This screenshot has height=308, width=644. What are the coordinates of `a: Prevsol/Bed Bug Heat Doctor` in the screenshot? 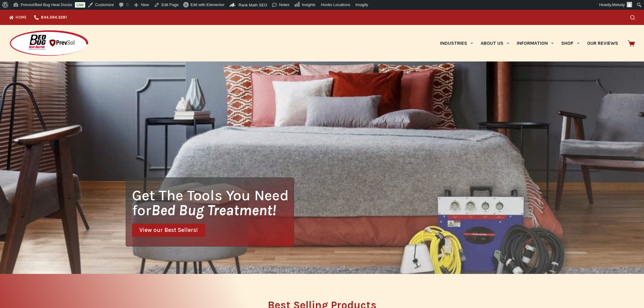 It's located at (49, 44).